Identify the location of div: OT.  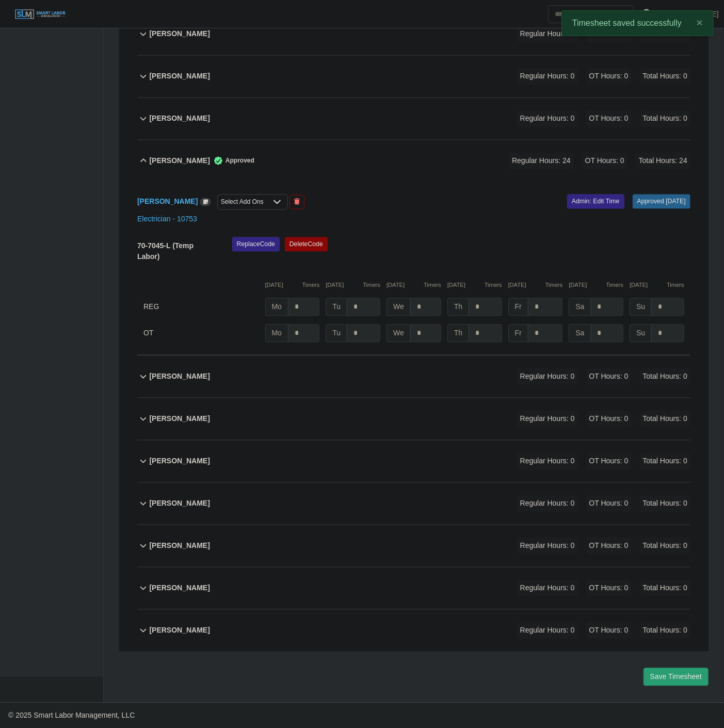
(202, 333).